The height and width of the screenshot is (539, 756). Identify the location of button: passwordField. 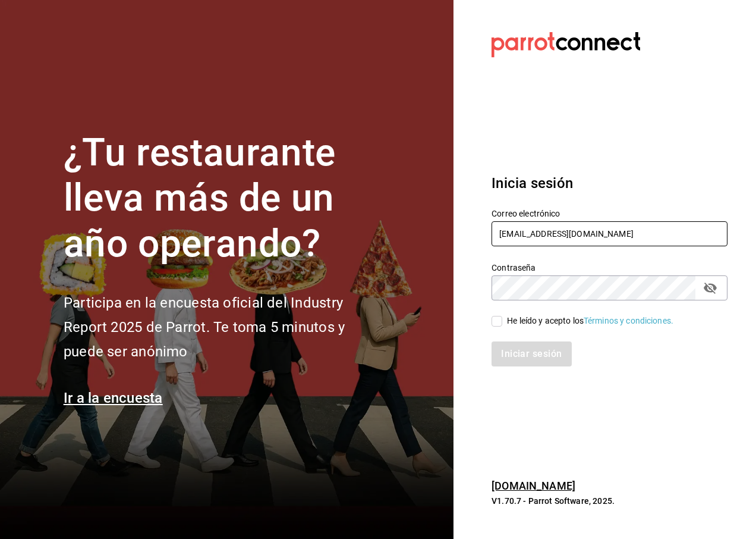
(711, 288).